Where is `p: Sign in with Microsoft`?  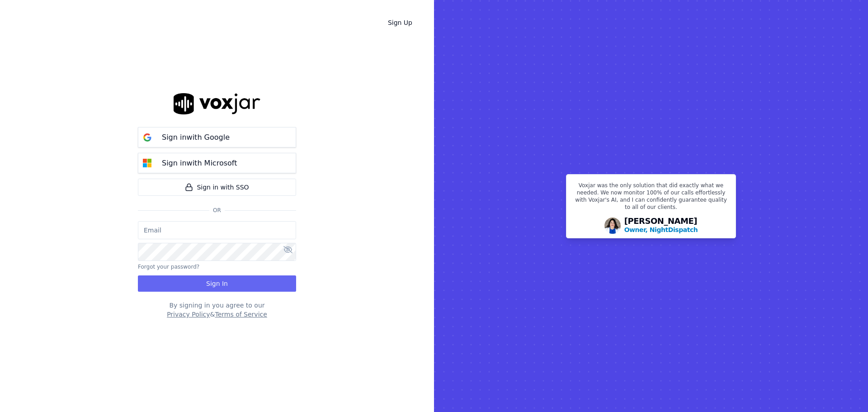
p: Sign in with Microsoft is located at coordinates (199, 163).